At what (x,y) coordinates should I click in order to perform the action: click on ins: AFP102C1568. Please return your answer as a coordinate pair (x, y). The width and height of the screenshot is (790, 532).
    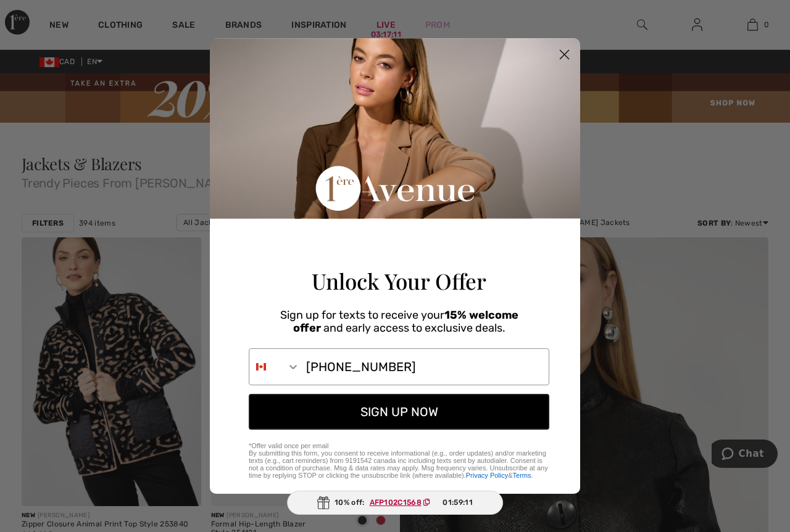
    Looking at the image, I should click on (396, 502).